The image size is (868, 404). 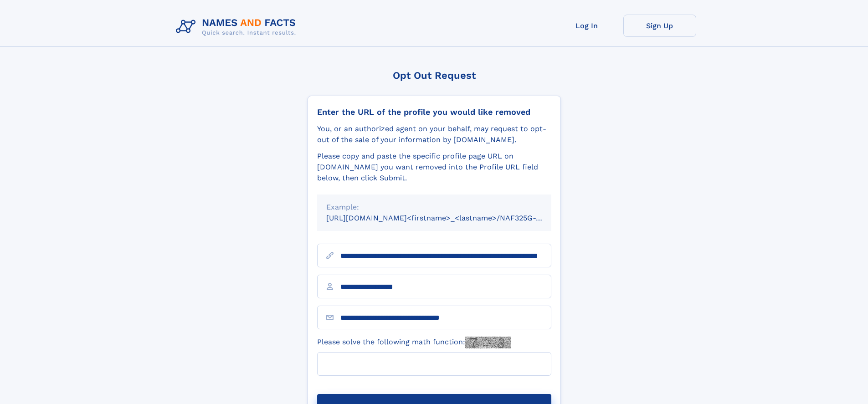 What do you see at coordinates (434, 75) in the screenshot?
I see `div: Opt Out Request` at bounding box center [434, 75].